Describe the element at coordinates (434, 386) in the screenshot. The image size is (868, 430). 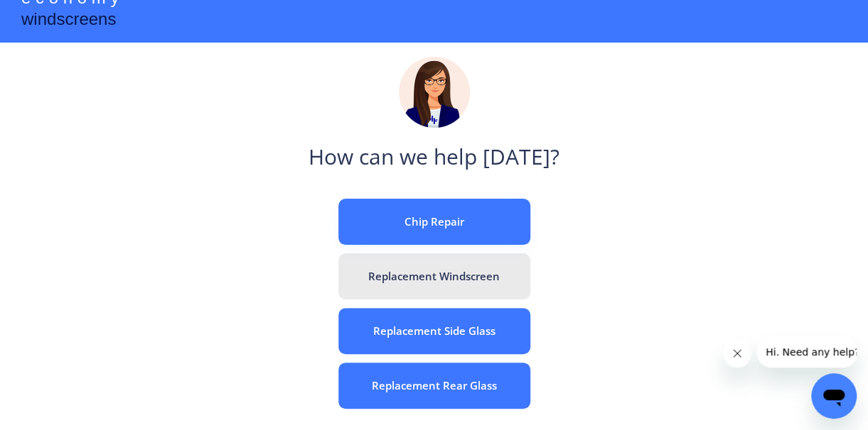
I see `button: Replacement Rear Glass` at that location.